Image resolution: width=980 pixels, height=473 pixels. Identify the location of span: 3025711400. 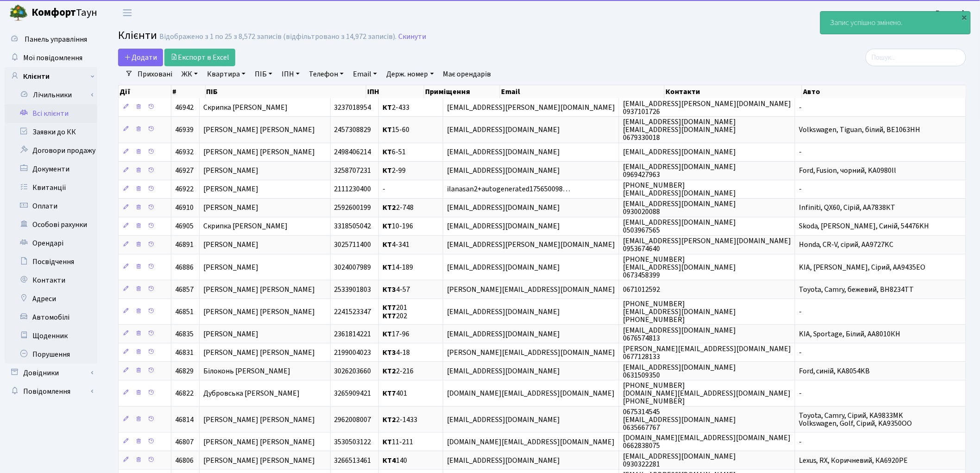
(353, 245).